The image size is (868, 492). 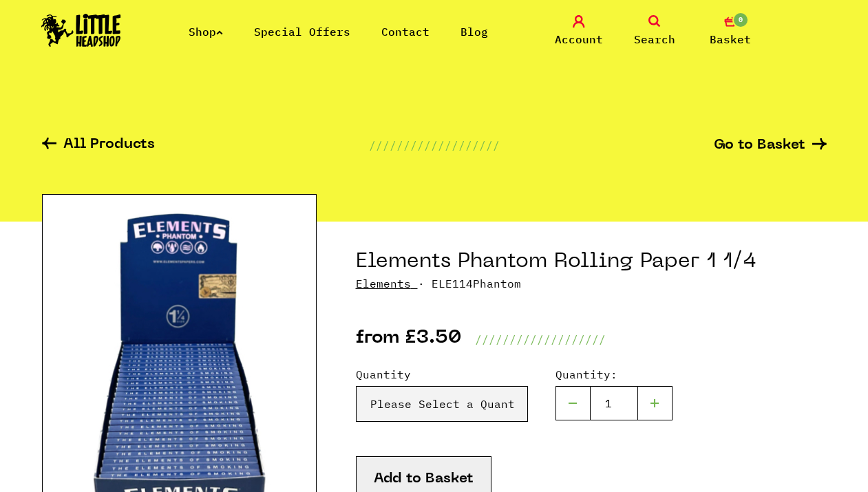 What do you see at coordinates (730, 39) in the screenshot?
I see `span: Basket` at bounding box center [730, 39].